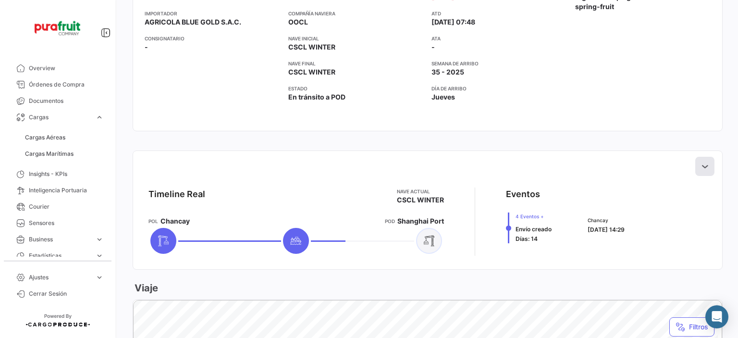 This screenshot has height=338, width=738. What do you see at coordinates (499, 63) in the screenshot?
I see `app-card-info-title: Semana de Arribo` at bounding box center [499, 63].